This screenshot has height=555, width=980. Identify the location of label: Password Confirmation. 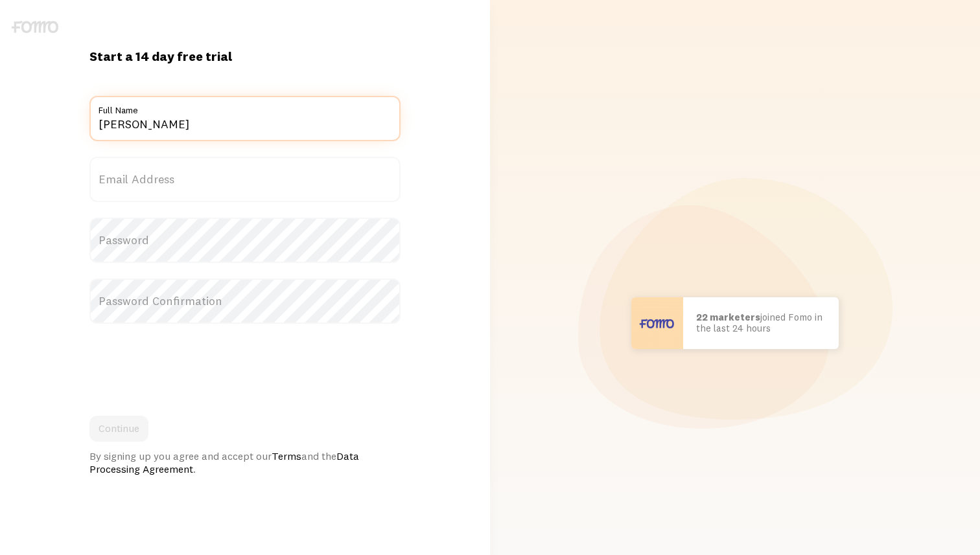
(245, 301).